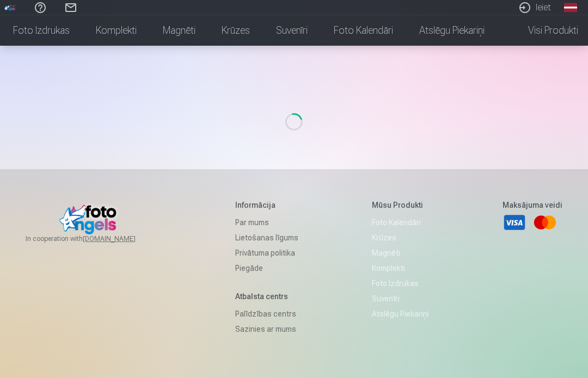  Describe the element at coordinates (400, 284) in the screenshot. I see `a: Foto izdrukas` at that location.